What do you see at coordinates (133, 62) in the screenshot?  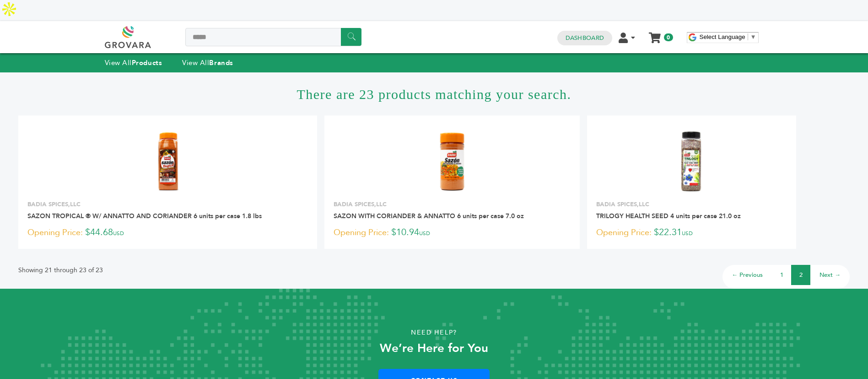 I see `a: View AllProducts` at bounding box center [133, 62].